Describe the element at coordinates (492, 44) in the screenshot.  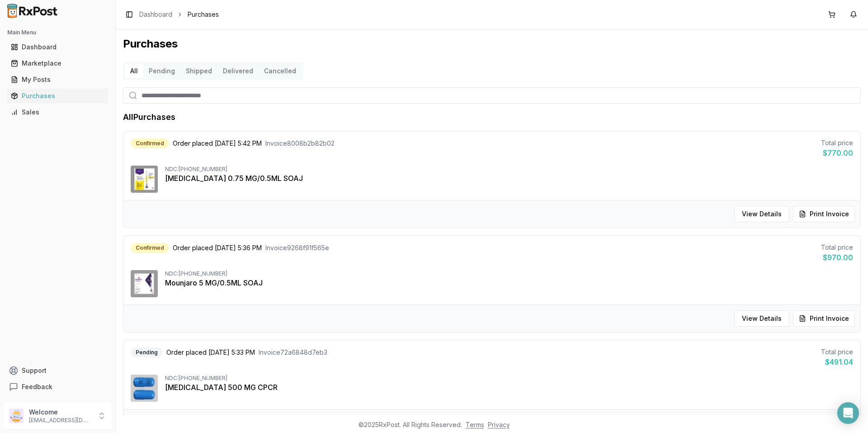
I see `h1: Purchases` at that location.